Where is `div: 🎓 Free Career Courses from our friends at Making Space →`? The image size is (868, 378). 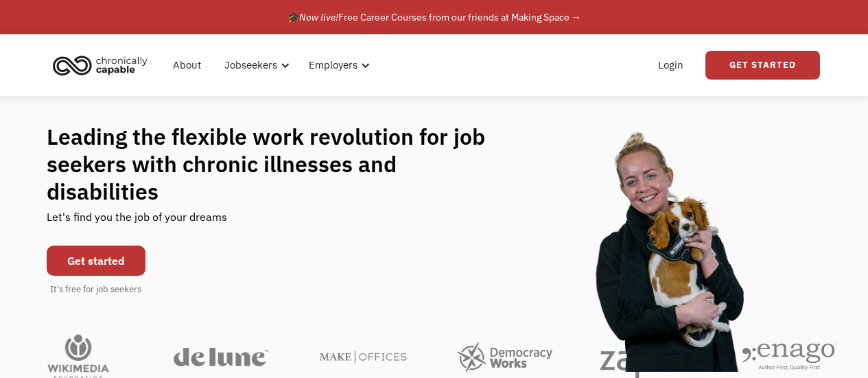 div: 🎓 Free Career Courses from our friends at Making Space → is located at coordinates (434, 17).